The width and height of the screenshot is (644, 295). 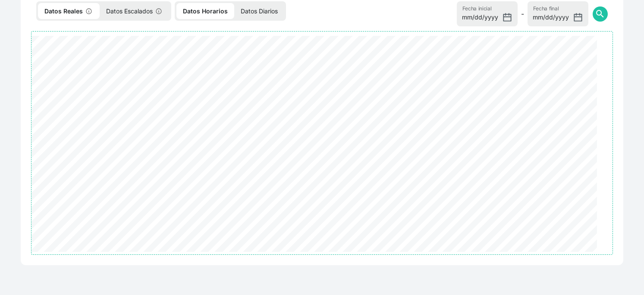 What do you see at coordinates (600, 14) in the screenshot?
I see `button: search` at bounding box center [600, 14].